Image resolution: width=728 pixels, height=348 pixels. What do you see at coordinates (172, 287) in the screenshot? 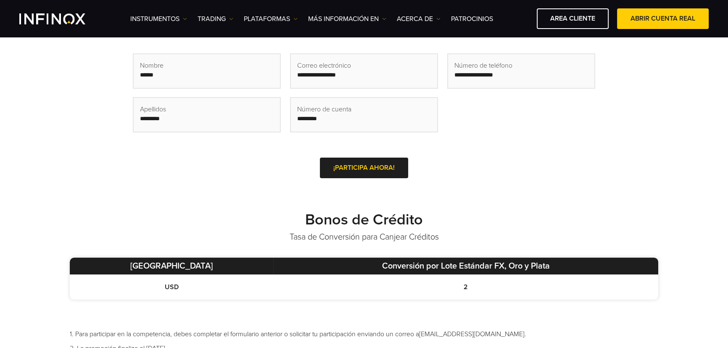
I see `td: USD` at bounding box center [172, 287].